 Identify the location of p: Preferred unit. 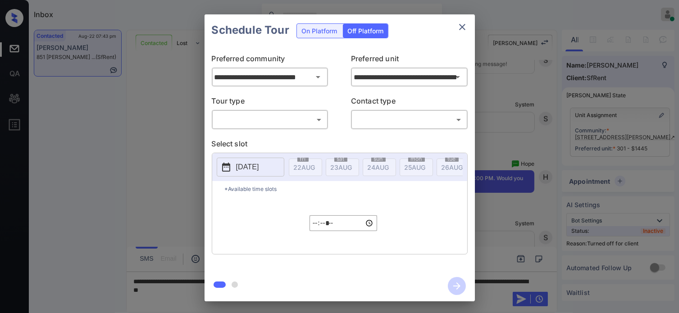
(409, 60).